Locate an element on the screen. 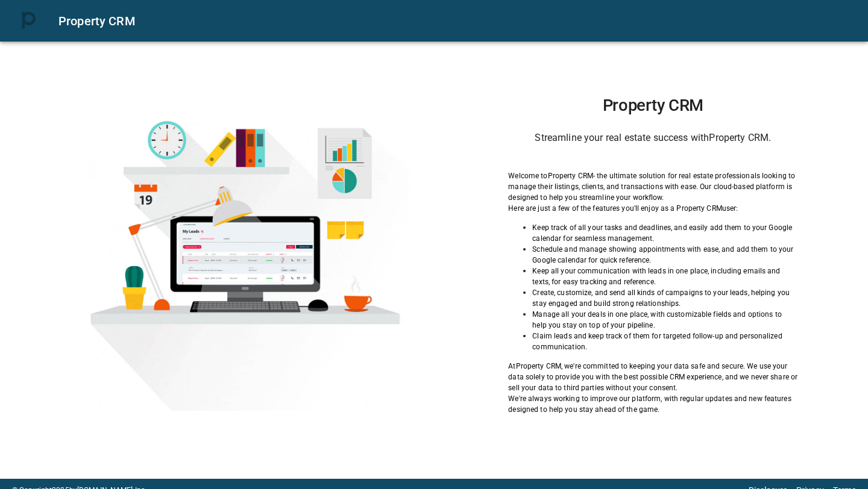  p: Claim leads and keep track of them for targeted follow-up and personalized communication. is located at coordinates (664, 342).